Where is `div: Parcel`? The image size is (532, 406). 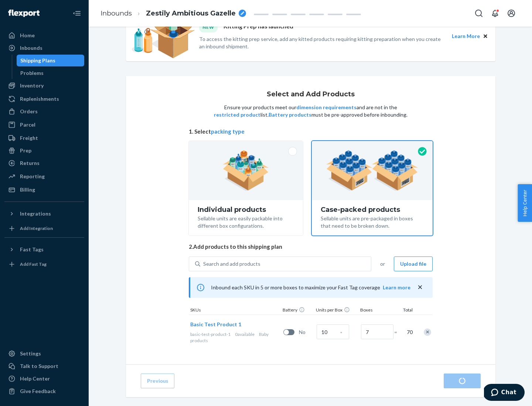
div: Parcel is located at coordinates (28, 125).